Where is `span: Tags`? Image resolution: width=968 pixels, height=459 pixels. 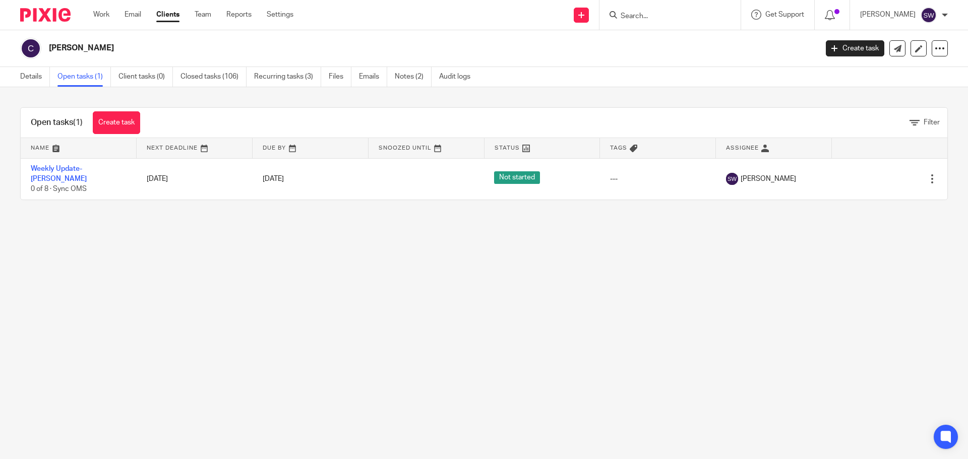 span: Tags is located at coordinates (618, 148).